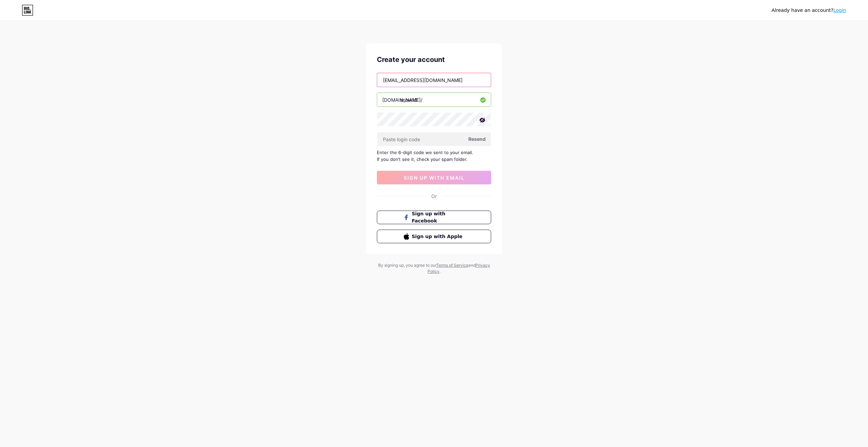 The height and width of the screenshot is (447, 868). What do you see at coordinates (434, 178) in the screenshot?
I see `button: sign up with email` at bounding box center [434, 178].